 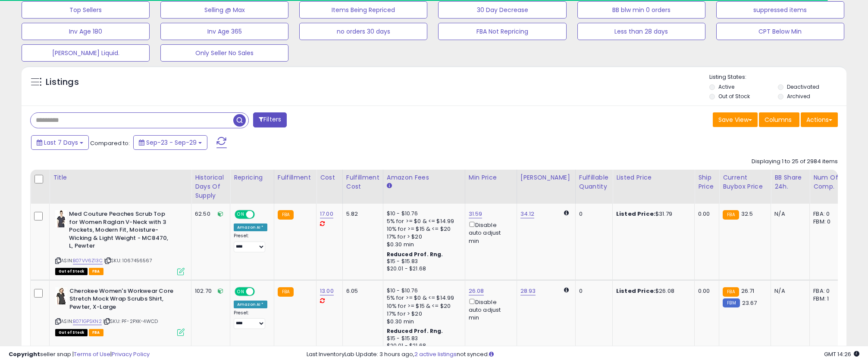 What do you see at coordinates (423, 245) in the screenshot?
I see `div: $0.30 min` at bounding box center [423, 245].